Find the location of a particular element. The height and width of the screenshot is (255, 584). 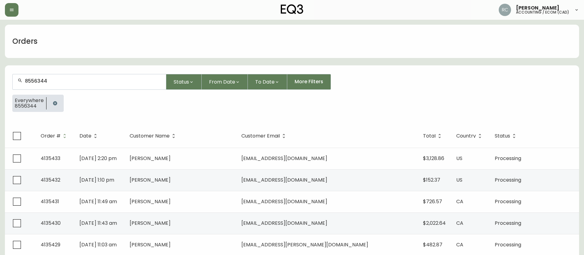

img: f4ba4e02bd060be8f1386e3ca455bd0e is located at coordinates (505, 10).